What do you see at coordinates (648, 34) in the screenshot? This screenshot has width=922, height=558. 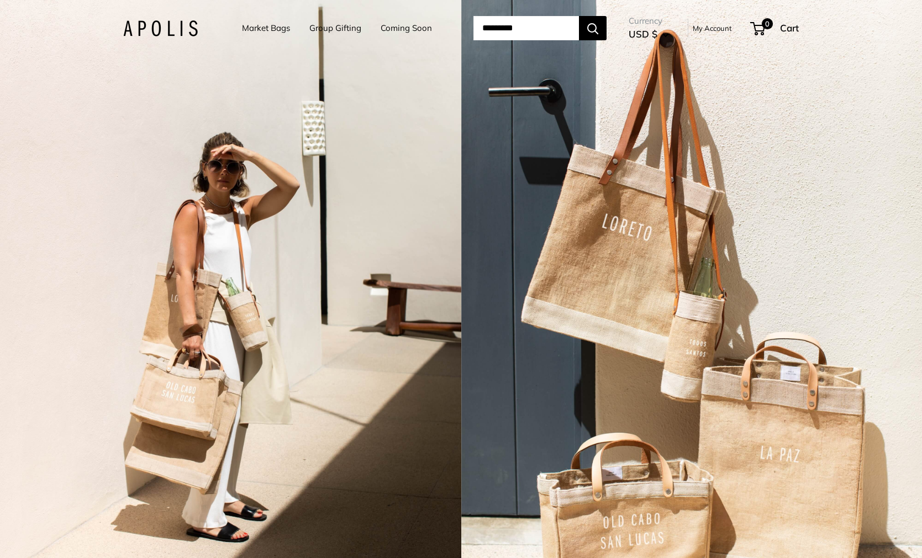 I see `button: USD $` at bounding box center [648, 34].